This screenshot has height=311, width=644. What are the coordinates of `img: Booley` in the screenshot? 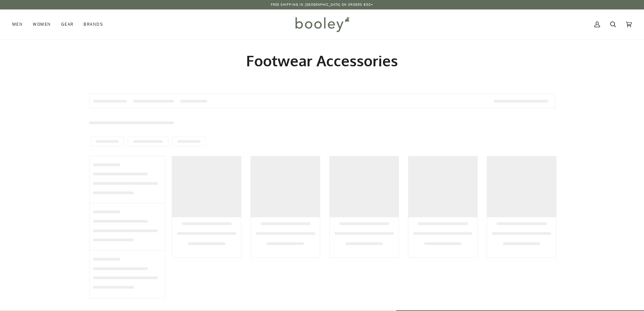 It's located at (322, 24).